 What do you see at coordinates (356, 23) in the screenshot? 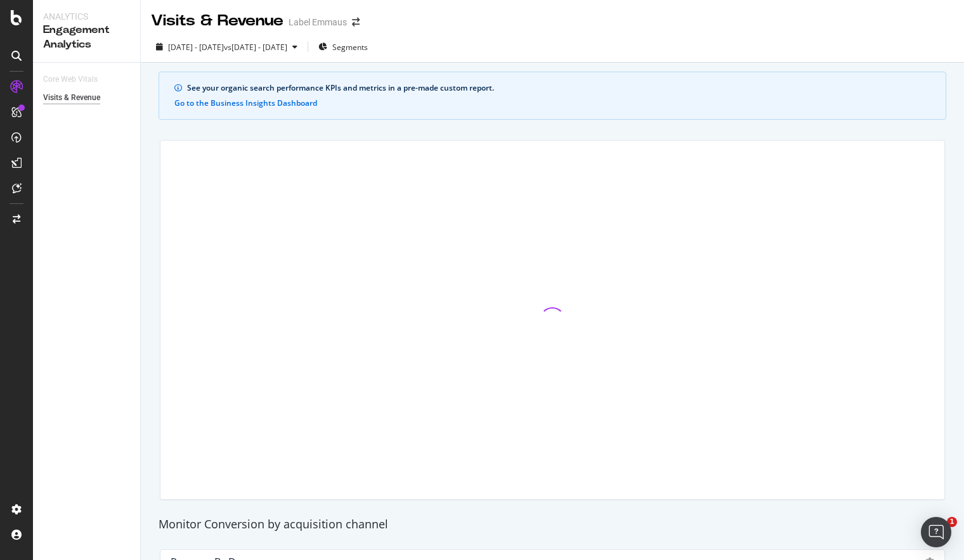
I see `div: arrow-right-arrow-left` at bounding box center [356, 23].